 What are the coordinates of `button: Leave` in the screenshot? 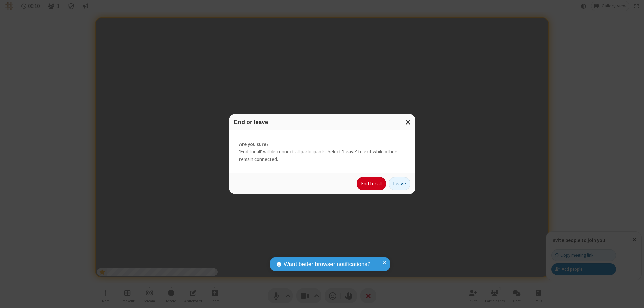 It's located at (399, 184).